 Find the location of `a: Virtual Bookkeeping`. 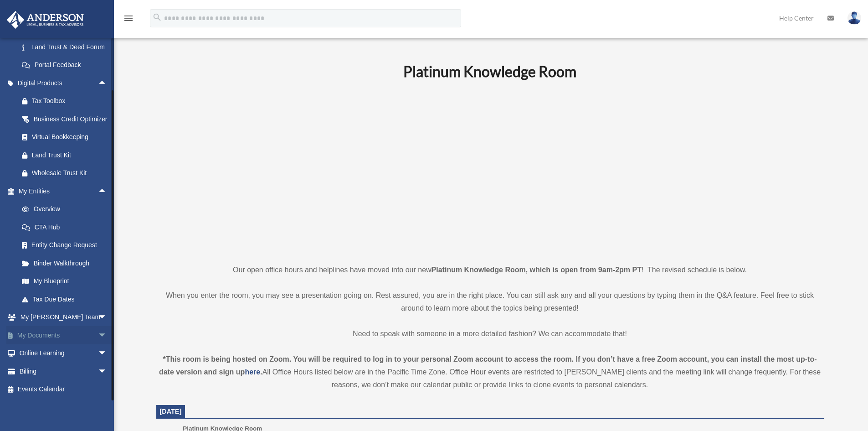

a: Virtual Bookkeeping is located at coordinates (66, 137).